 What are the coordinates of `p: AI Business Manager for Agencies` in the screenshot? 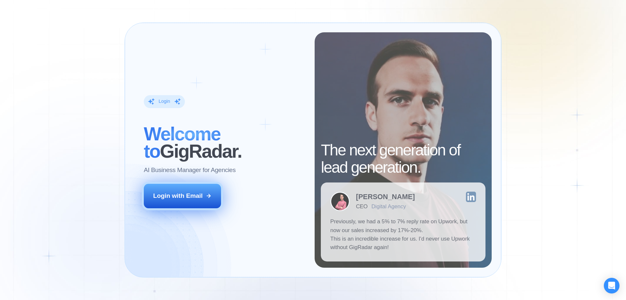 It's located at (190, 170).